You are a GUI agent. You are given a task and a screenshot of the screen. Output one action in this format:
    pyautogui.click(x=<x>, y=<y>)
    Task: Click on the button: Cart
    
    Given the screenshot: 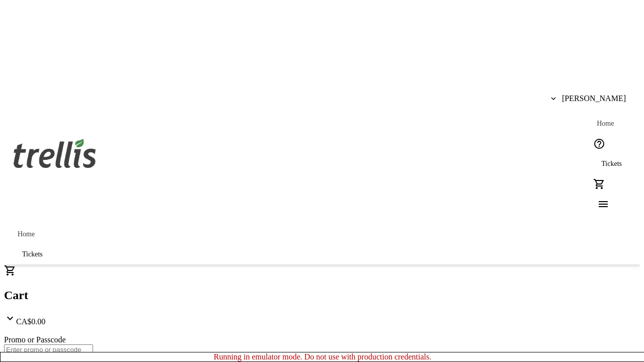 What is the action you would take?
    pyautogui.click(x=599, y=184)
    